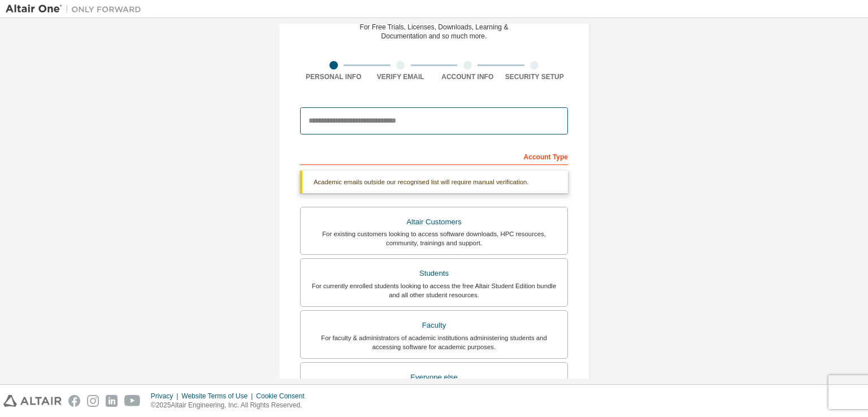  I want to click on img: instagram.svg, so click(92, 400).